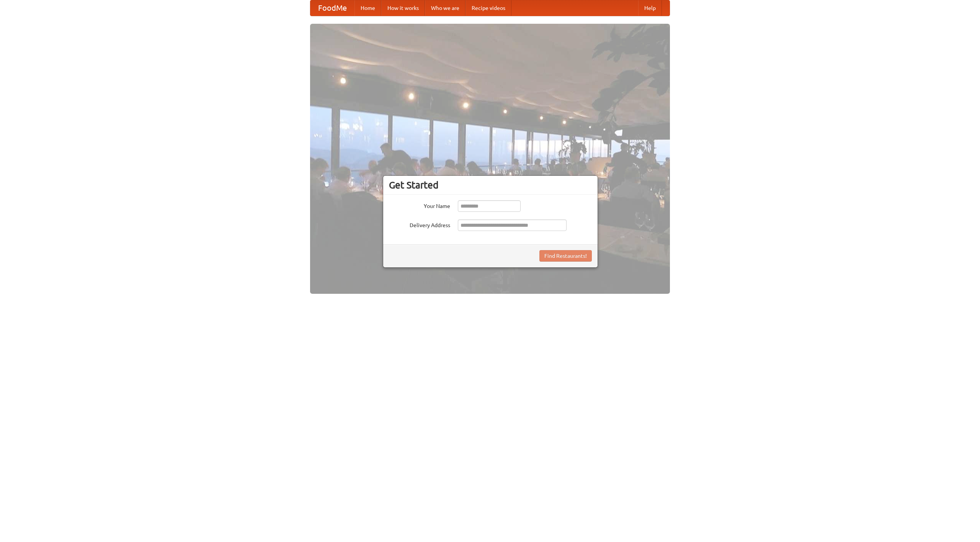 Image resolution: width=980 pixels, height=542 pixels. I want to click on button: Find Restaurants!, so click(565, 256).